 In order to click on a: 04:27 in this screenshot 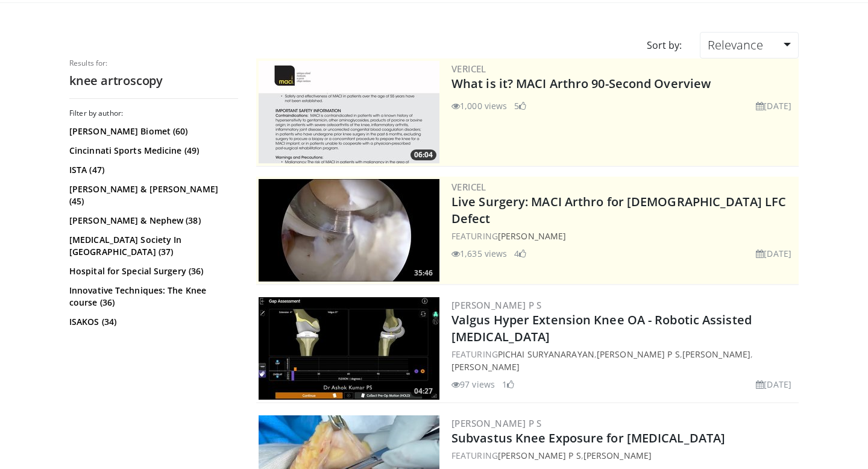, I will do `click(349, 349)`.